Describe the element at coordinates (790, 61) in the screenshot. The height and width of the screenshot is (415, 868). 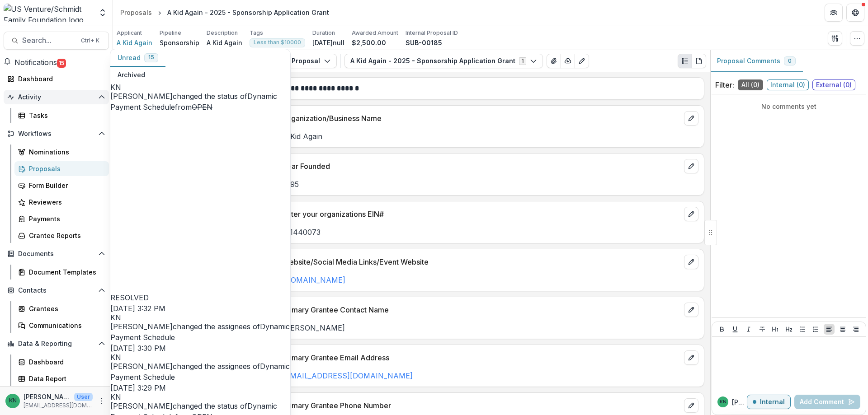
I see `span: 0` at that location.